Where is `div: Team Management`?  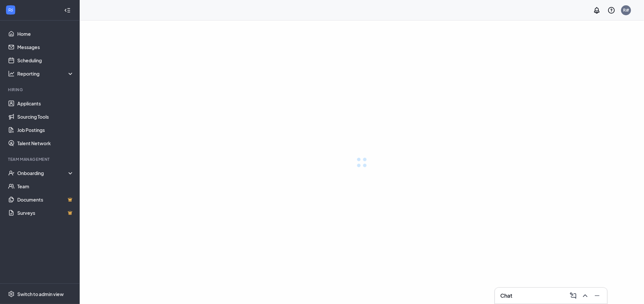 div: Team Management is located at coordinates (40, 159).